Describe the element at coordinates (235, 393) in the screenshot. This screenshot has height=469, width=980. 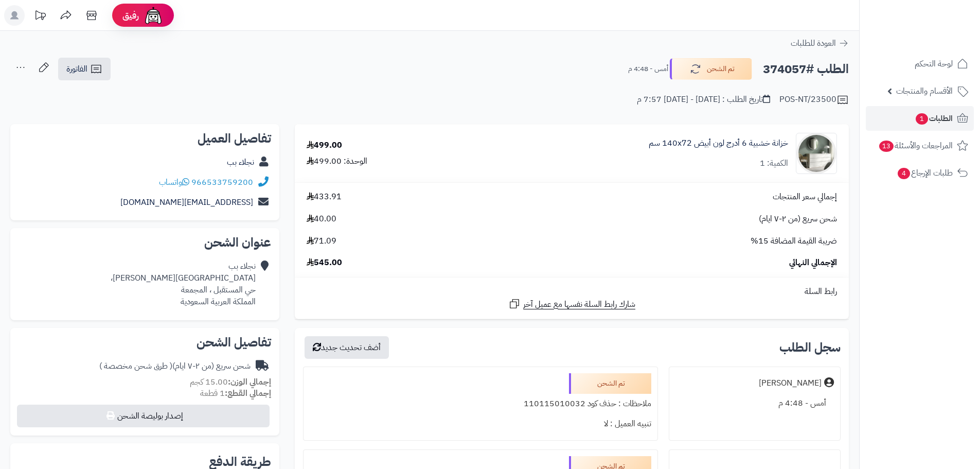
I see `small: 1 قطعة` at that location.